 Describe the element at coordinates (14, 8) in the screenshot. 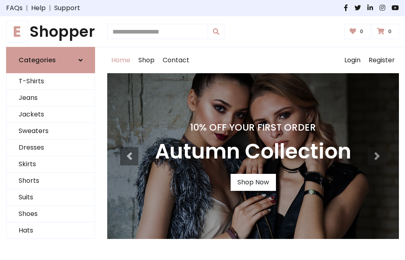

I see `a: FAQs` at that location.